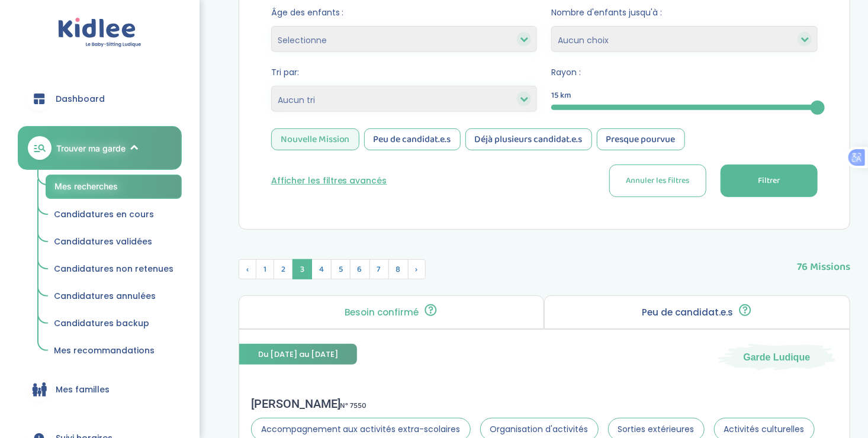 This screenshot has width=868, height=438. What do you see at coordinates (103, 241) in the screenshot?
I see `span: Candidatures validées` at bounding box center [103, 241].